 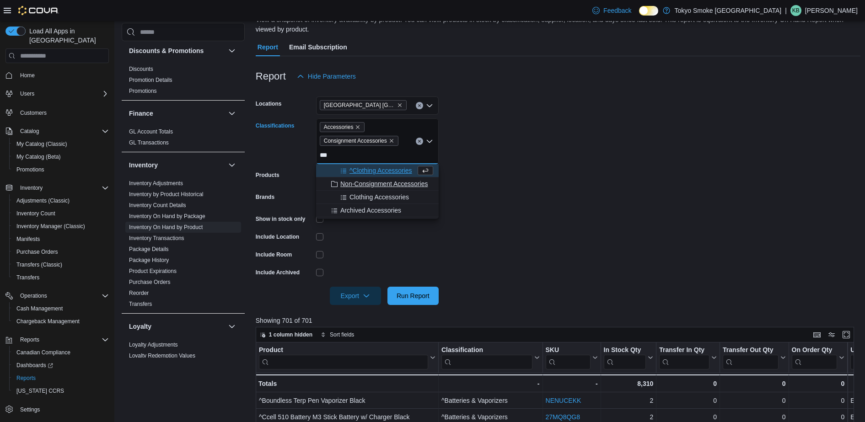 I want to click on button: My Catalog (Beta), so click(x=61, y=157).